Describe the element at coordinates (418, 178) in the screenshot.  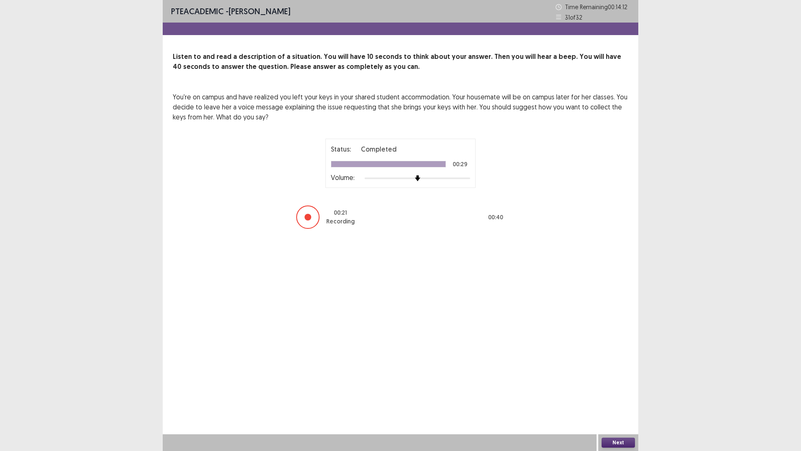
I see `img: arrow-thumb` at that location.